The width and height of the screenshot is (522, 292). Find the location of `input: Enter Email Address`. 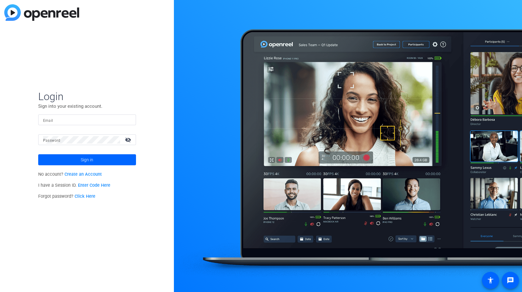

input: Enter Email Address is located at coordinates (87, 120).